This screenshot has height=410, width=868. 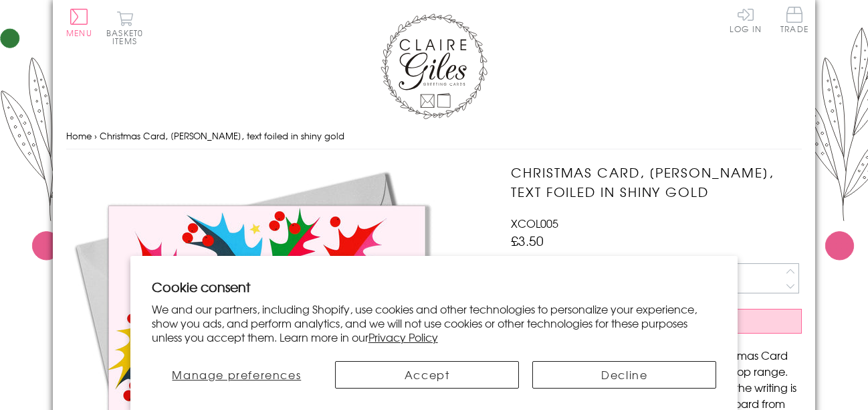 What do you see at coordinates (237, 374) in the screenshot?
I see `button: Manage preferences` at bounding box center [237, 374].